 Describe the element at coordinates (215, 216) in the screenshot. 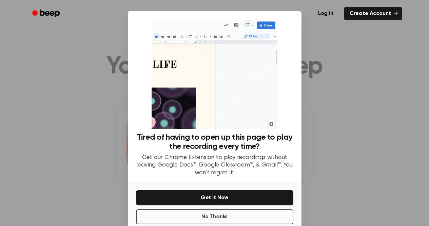

I see `button: No Thanks` at that location.